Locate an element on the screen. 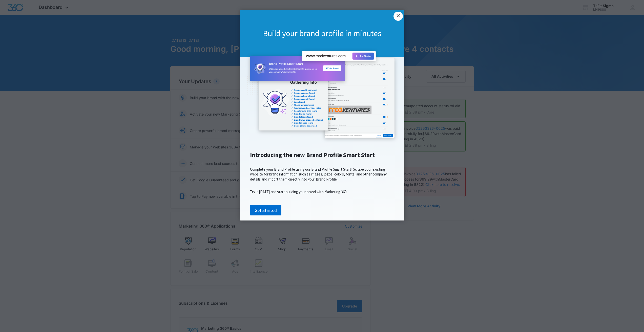 Image resolution: width=644 pixels, height=332 pixels. a: Close modal is located at coordinates (398, 16).